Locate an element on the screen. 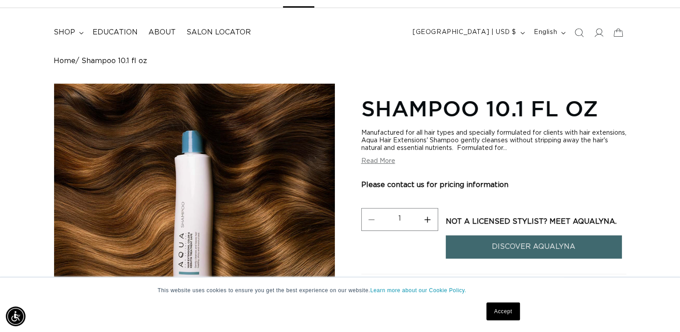 Image resolution: width=680 pixels, height=332 pixels. p: Please contact us for pricing information is located at coordinates (434, 185).